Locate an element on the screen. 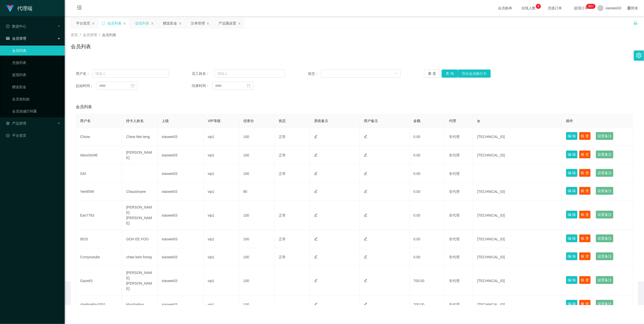  a: 会员加减打码量 is located at coordinates (36, 111).